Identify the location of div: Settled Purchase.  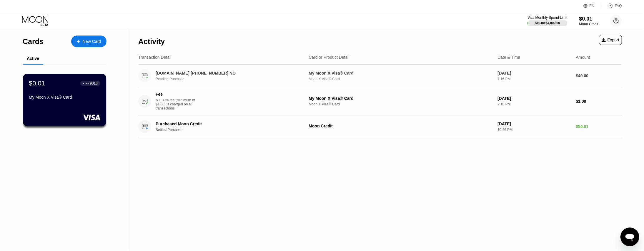
(230, 130).